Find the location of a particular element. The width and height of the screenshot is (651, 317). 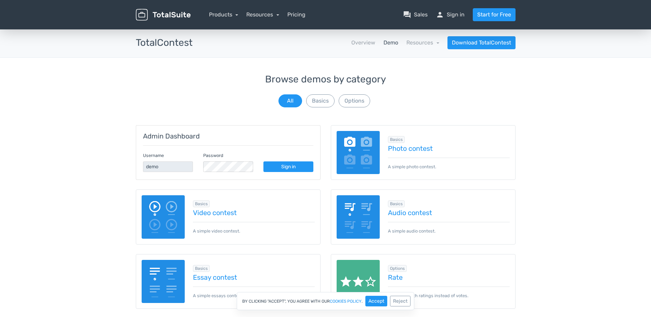

h3: Browse demos by category is located at coordinates (326, 79).